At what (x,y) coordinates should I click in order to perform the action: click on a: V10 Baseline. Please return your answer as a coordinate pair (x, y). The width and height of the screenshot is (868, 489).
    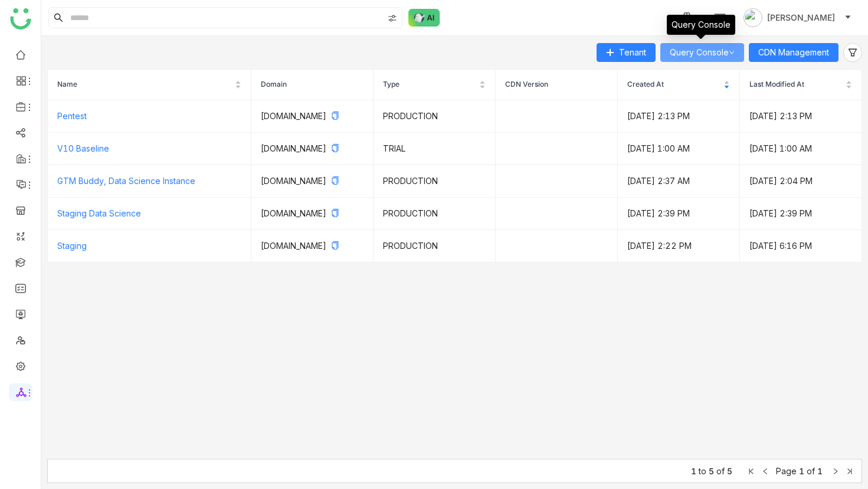
    Looking at the image, I should click on (83, 148).